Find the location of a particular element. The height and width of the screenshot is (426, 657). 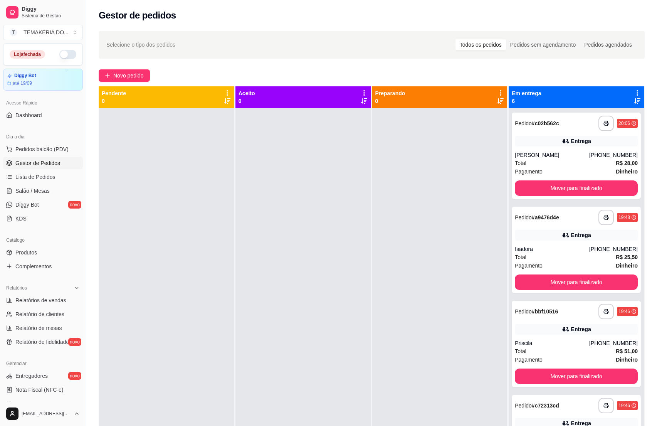

span: Dashboard is located at coordinates (29, 115).